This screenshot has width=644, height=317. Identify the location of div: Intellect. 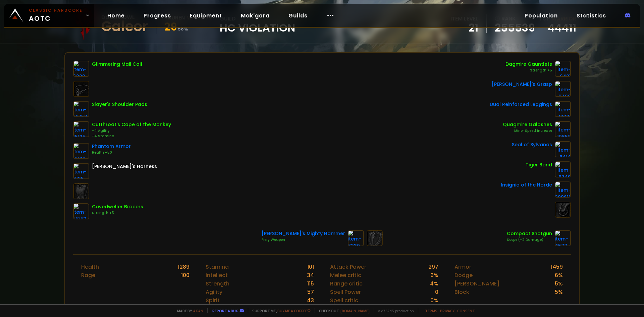
(216, 275).